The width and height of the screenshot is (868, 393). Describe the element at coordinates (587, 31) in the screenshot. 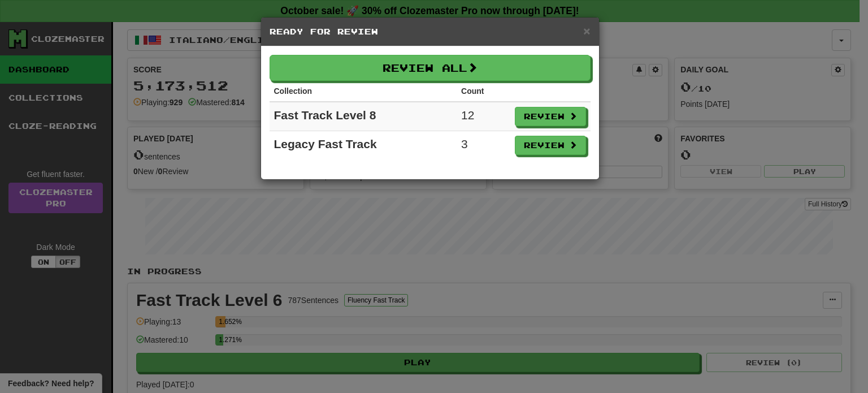

I see `button: Close` at that location.